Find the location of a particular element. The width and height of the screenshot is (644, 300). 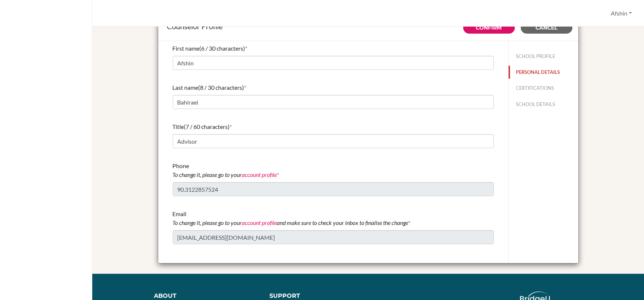

i: To change it, please go to your is located at coordinates (225, 174).